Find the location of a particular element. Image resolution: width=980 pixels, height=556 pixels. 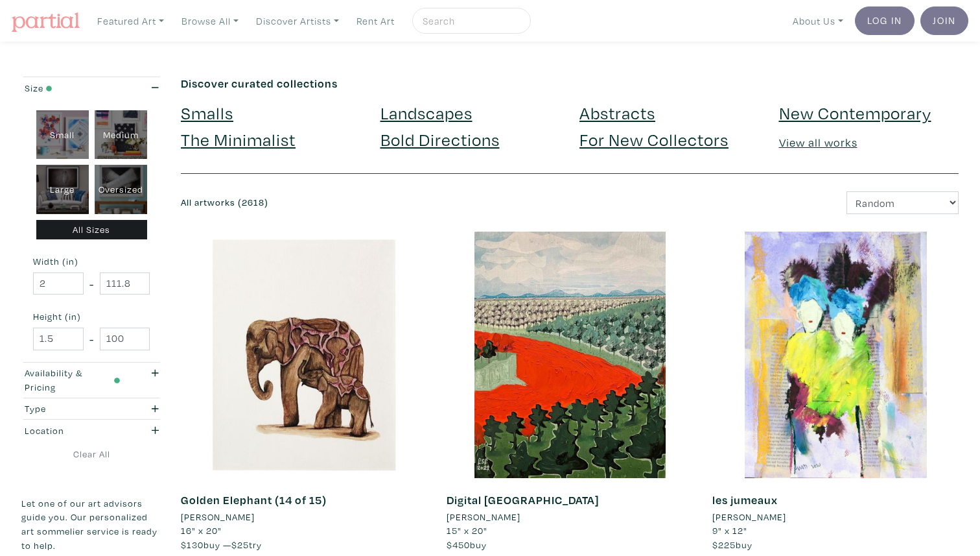

a: For New Collectors is located at coordinates (654, 138).